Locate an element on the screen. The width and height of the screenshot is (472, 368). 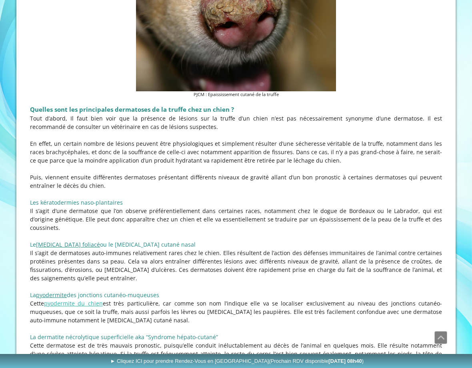
span: Défiler vers le haut is located at coordinates (441, 337).